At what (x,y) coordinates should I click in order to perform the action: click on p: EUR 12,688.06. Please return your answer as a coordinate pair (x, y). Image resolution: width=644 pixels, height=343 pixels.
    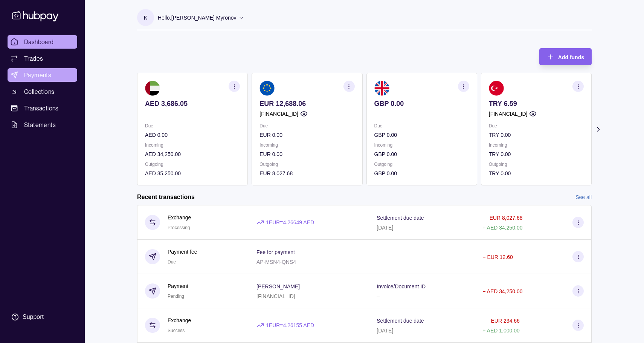
    Looking at the image, I should click on (307, 103).